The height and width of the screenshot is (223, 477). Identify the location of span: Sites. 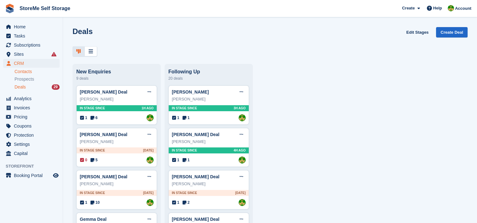
(33, 54).